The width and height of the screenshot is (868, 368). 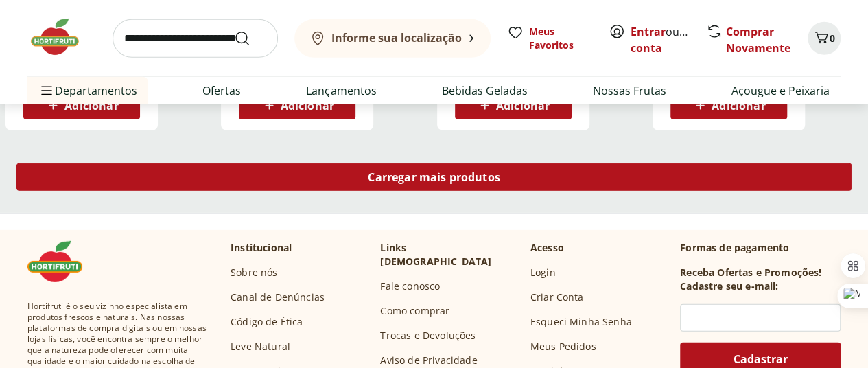 I want to click on button: Menu, so click(x=47, y=90).